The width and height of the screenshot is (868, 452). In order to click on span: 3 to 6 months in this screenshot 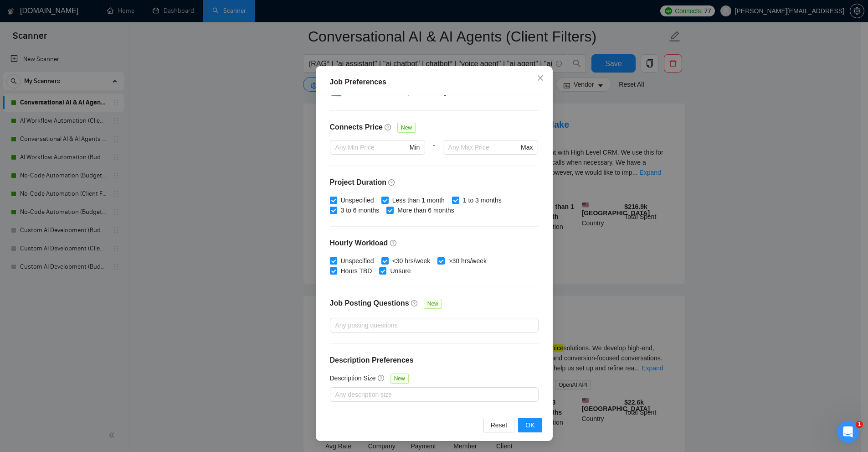, I will do `click(360, 210)`.